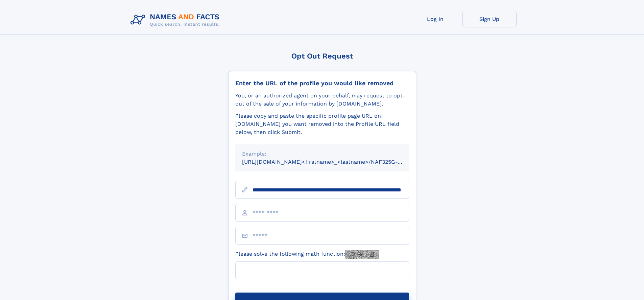 The height and width of the screenshot is (300, 644). What do you see at coordinates (307, 255) in the screenshot?
I see `label: Please solve the following math function:` at bounding box center [307, 255].